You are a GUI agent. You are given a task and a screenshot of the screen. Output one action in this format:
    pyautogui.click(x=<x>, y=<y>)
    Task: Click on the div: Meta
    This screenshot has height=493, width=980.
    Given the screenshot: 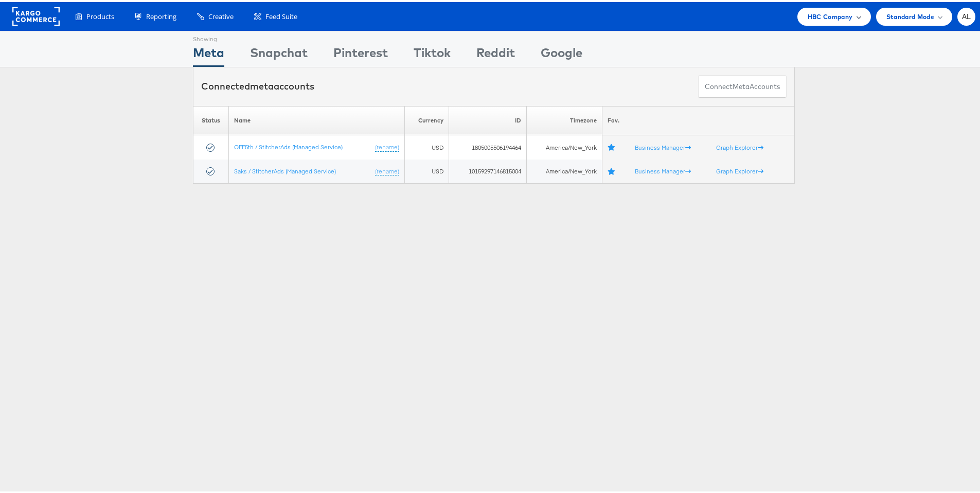 What is the action you would take?
    pyautogui.click(x=209, y=53)
    